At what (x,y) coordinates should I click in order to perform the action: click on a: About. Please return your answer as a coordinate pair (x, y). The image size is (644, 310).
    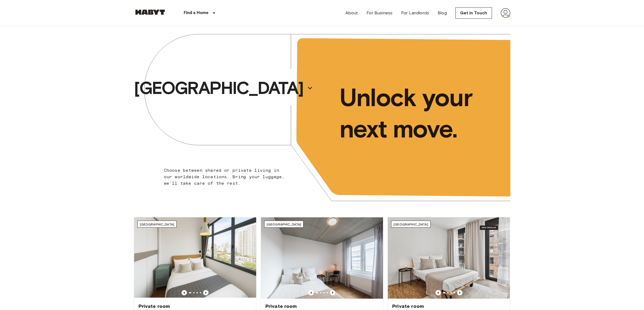
    Looking at the image, I should click on (352, 13).